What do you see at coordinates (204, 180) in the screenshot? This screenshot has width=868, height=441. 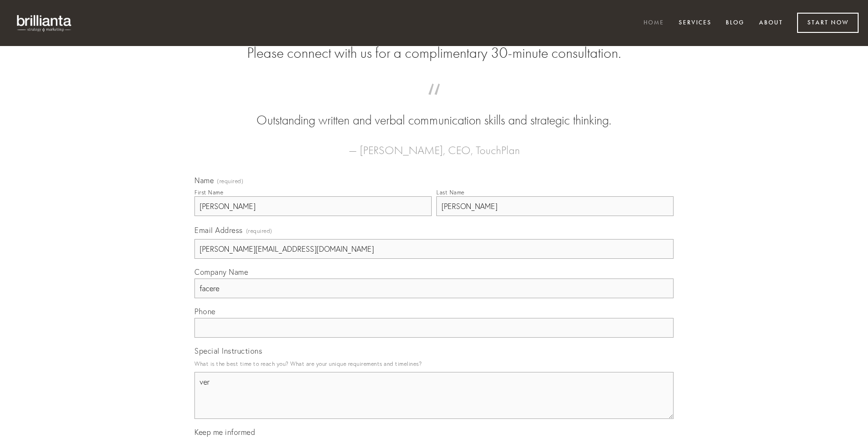 I see `span: Name` at bounding box center [204, 180].